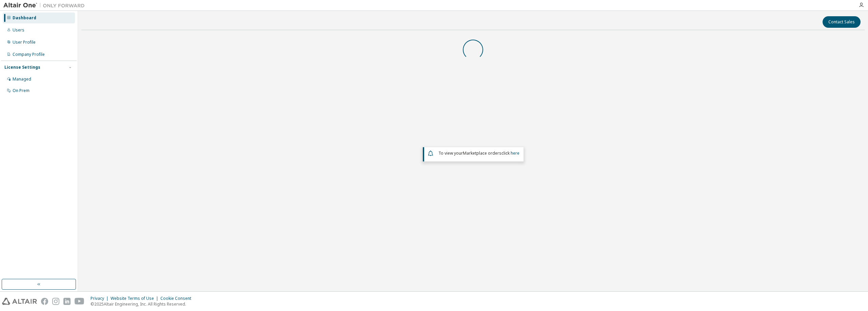 This screenshot has width=868, height=311. What do you see at coordinates (20, 301) in the screenshot?
I see `img: altair_logo.svg` at bounding box center [20, 301].